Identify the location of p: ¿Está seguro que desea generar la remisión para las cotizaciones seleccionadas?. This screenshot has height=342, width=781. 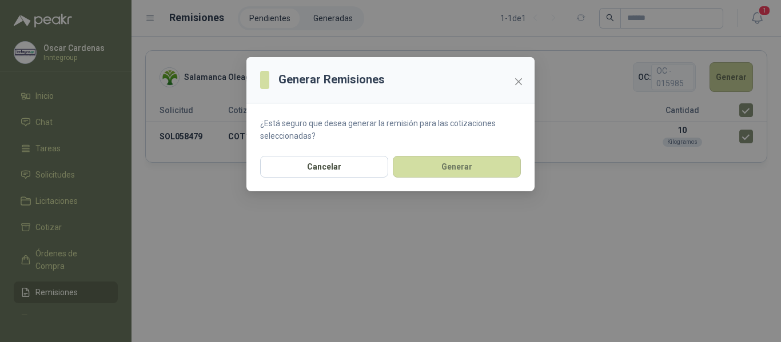
(390, 130).